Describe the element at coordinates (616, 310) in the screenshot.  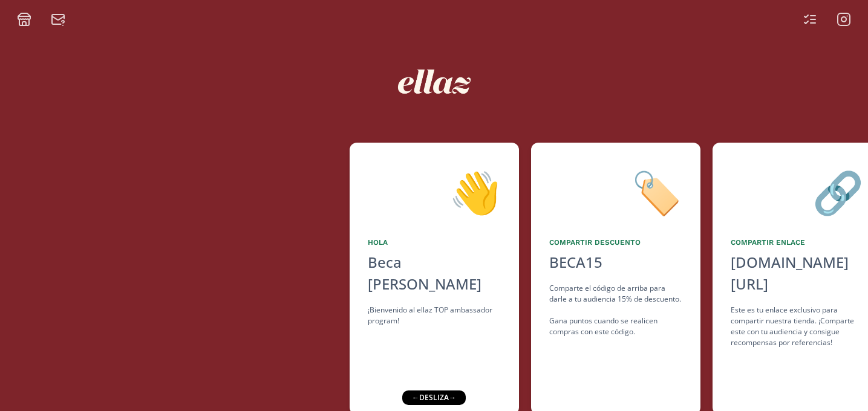
I see `div: Comparte el código de arriba para darle a tu audiencia 15% de descuento. Gana puntos cuando se re...` at that location.